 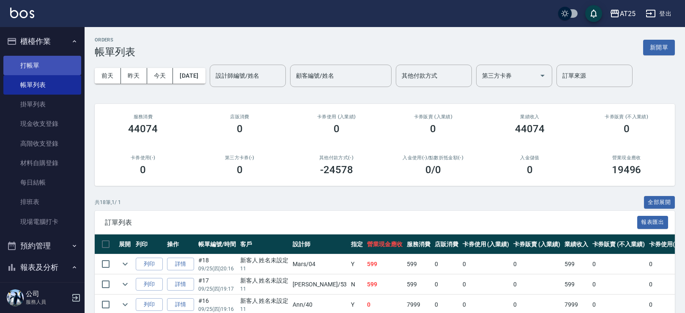 What do you see at coordinates (653, 222) in the screenshot?
I see `button: 報表匯出` at bounding box center [653, 222].